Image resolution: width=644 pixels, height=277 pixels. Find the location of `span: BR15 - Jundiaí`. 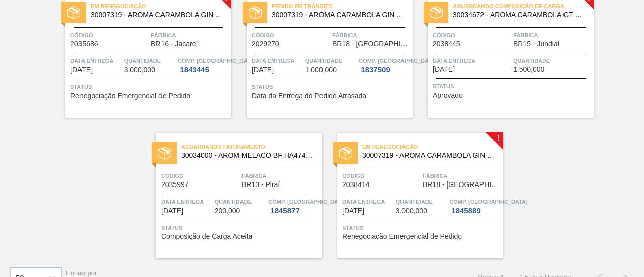

span: BR15 - Jundiaí is located at coordinates (536, 44).